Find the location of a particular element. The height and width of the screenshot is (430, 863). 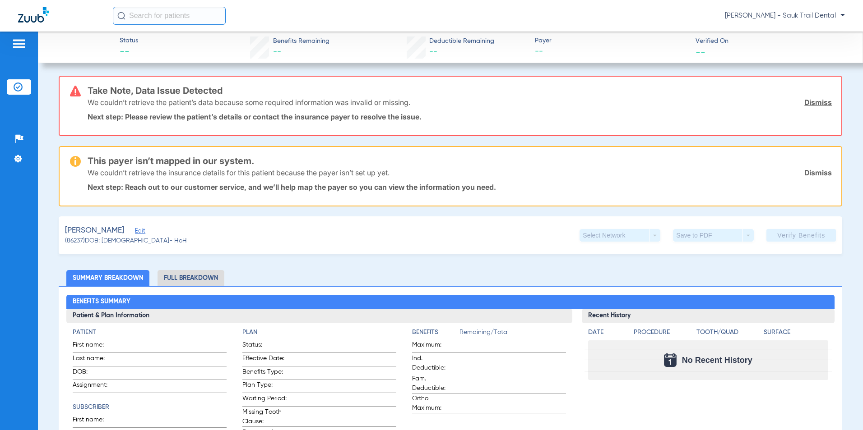

app-breakdown-title: Tooth/Quad is located at coordinates (728, 334).